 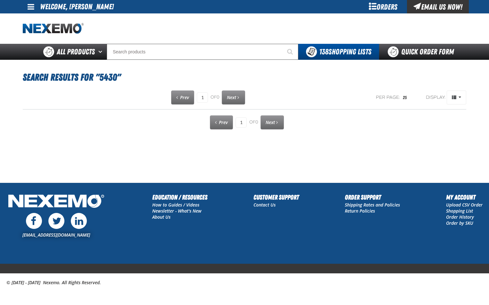 I want to click on a: Shipping Rates and Policies, so click(x=372, y=205).